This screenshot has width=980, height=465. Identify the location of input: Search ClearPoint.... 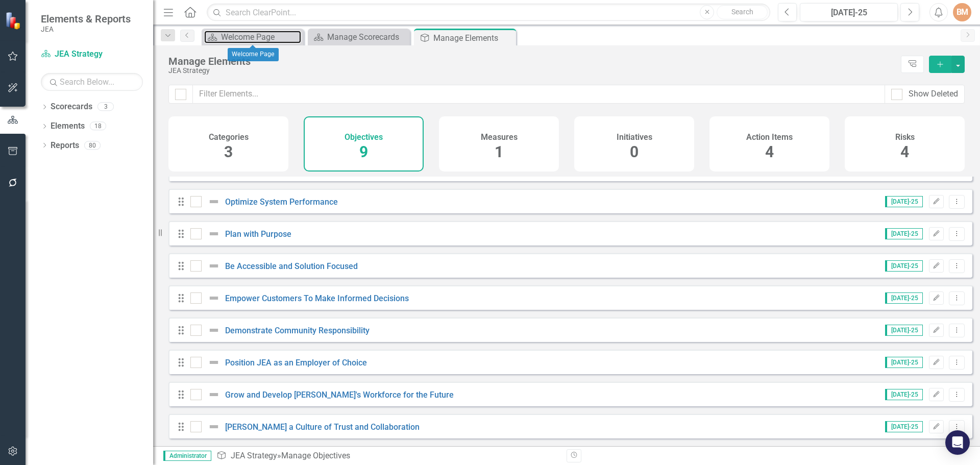
(488, 12).